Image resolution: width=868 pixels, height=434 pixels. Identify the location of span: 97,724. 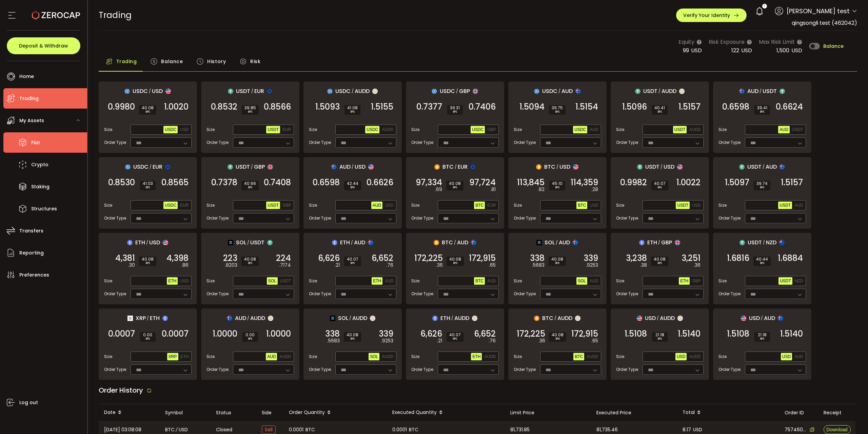
(482, 182).